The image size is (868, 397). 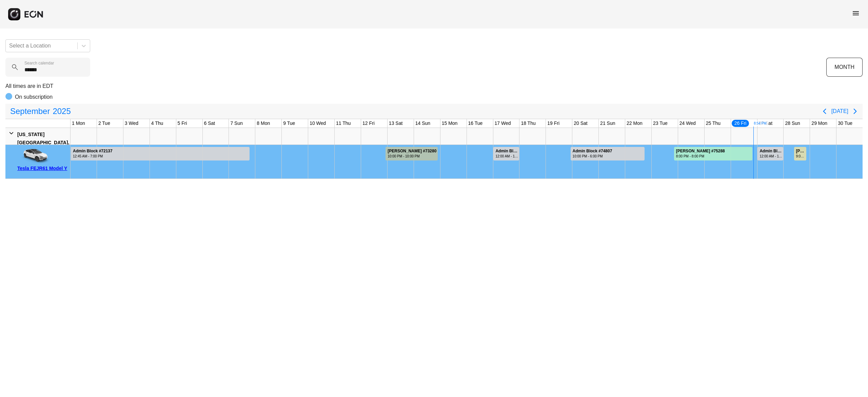 What do you see at coordinates (92, 151) in the screenshot?
I see `div: Admin Block #72137` at bounding box center [92, 151].